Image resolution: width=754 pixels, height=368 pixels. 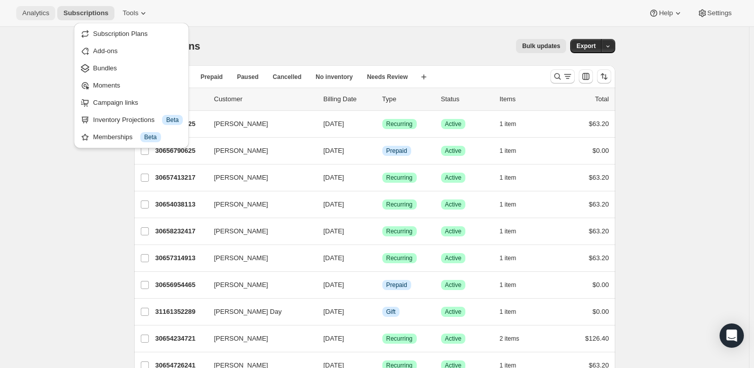 I want to click on div: Inventory Projections, so click(x=138, y=120).